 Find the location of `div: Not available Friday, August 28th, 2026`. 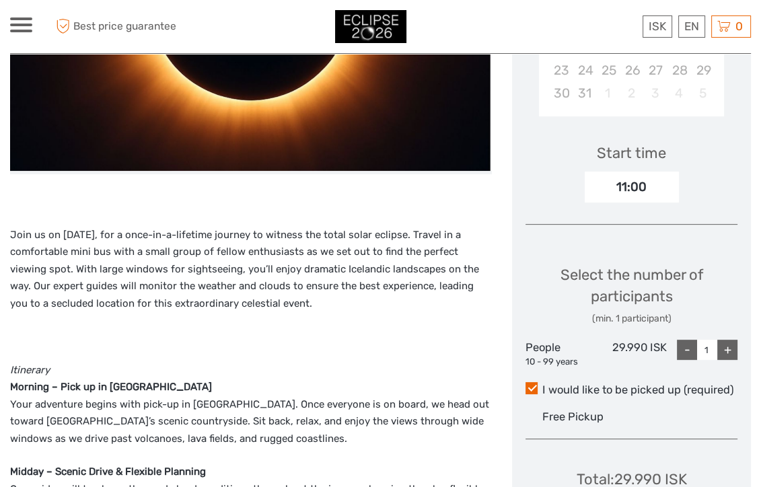

div: Not available Friday, August 28th, 2026 is located at coordinates (678, 70).